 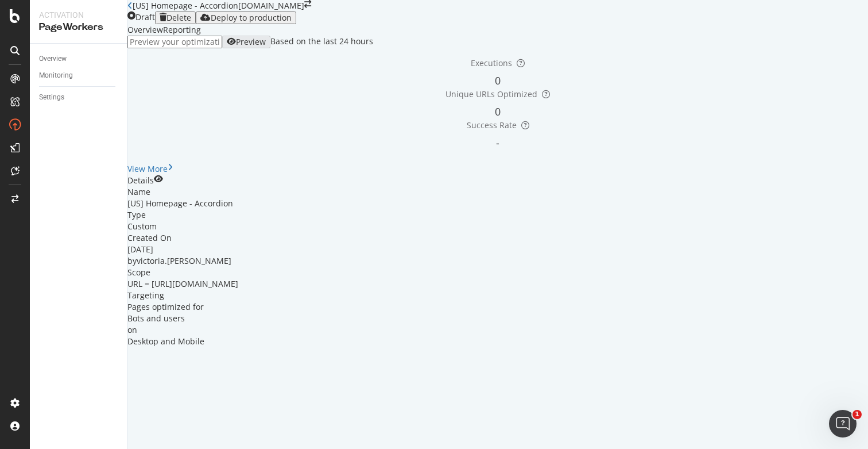 What do you see at coordinates (141, 180) in the screenshot?
I see `div: Details` at bounding box center [141, 180].